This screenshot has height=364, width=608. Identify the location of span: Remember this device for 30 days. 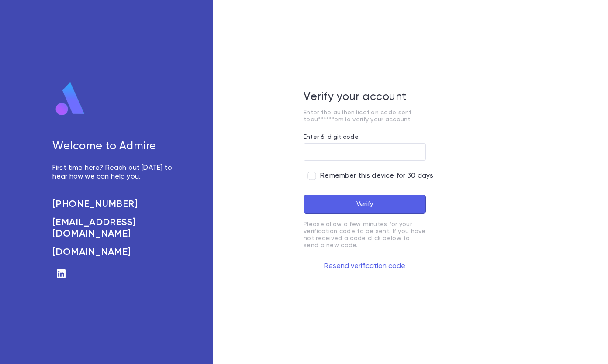
(377, 176).